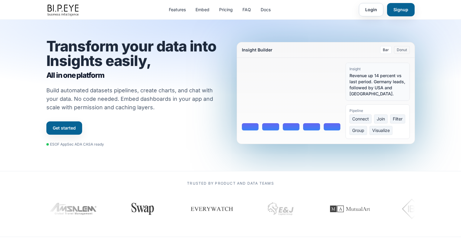 The height and width of the screenshot is (250, 461). I want to click on span: Group, so click(358, 131).